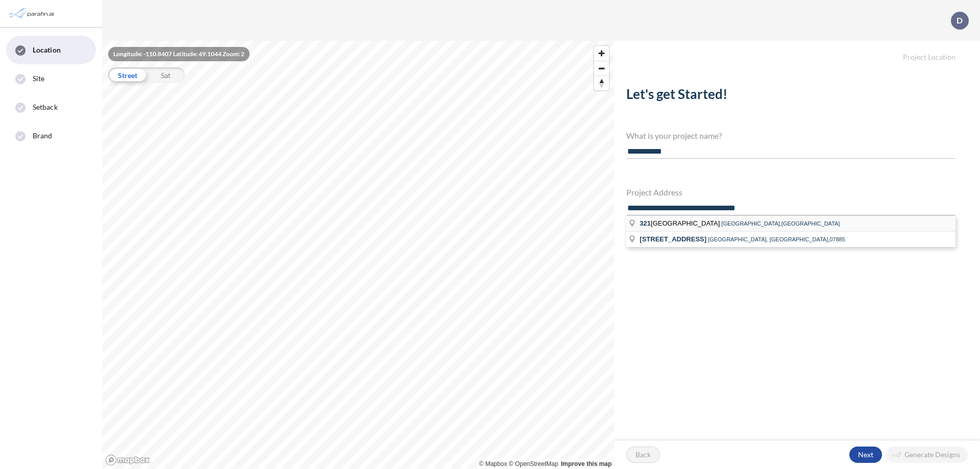 Image resolution: width=980 pixels, height=469 pixels. I want to click on p: D, so click(959, 21).